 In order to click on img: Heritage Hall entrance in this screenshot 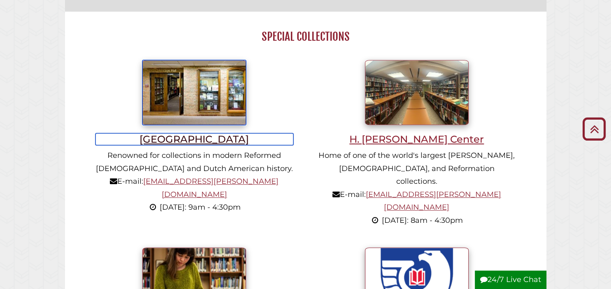, I will do `click(194, 93)`.